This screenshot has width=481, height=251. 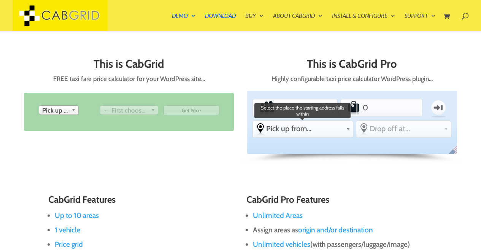 I want to click on a: CabGrid Taxi Plugin, so click(x=60, y=14).